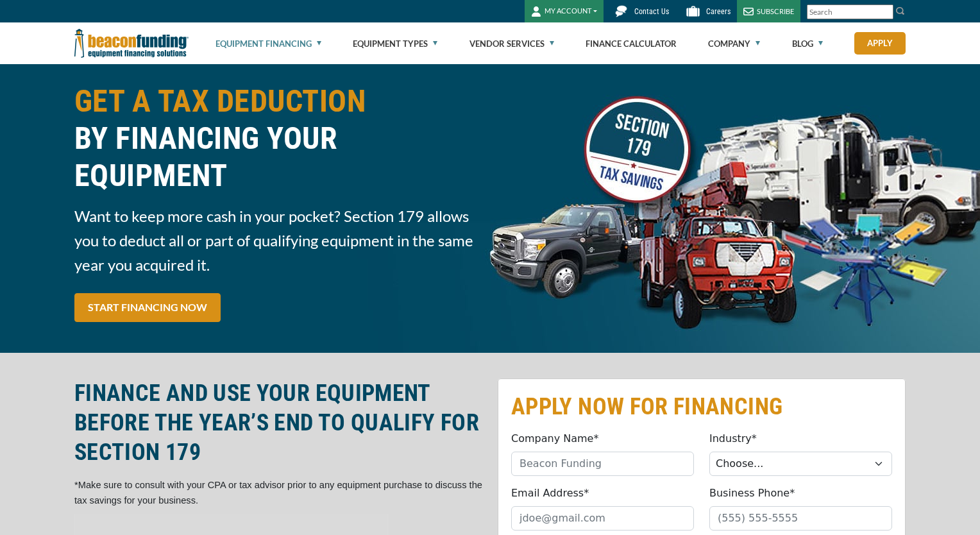 The height and width of the screenshot is (535, 980). I want to click on a: Vendor Services, so click(512, 43).